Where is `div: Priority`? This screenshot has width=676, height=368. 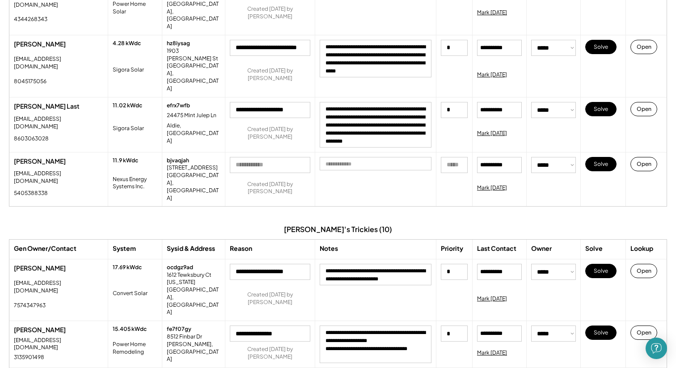 div: Priority is located at coordinates (452, 249).